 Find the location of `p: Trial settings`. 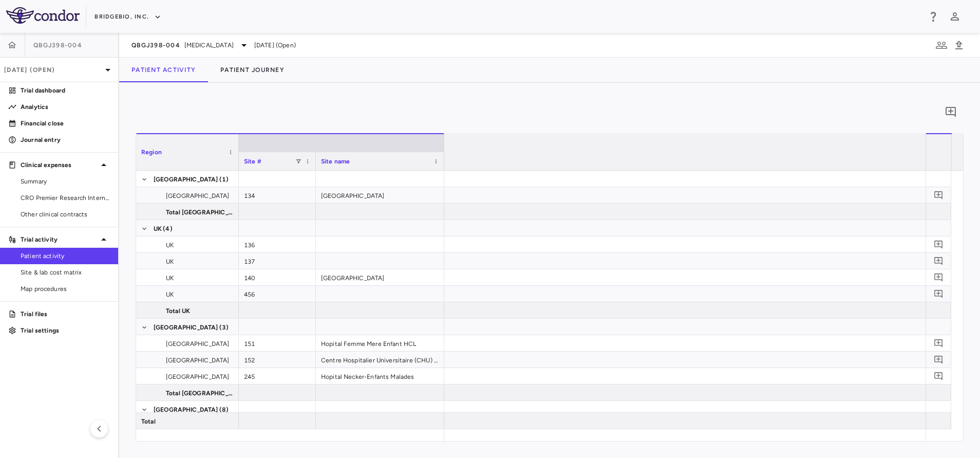

p: Trial settings is located at coordinates (65, 330).